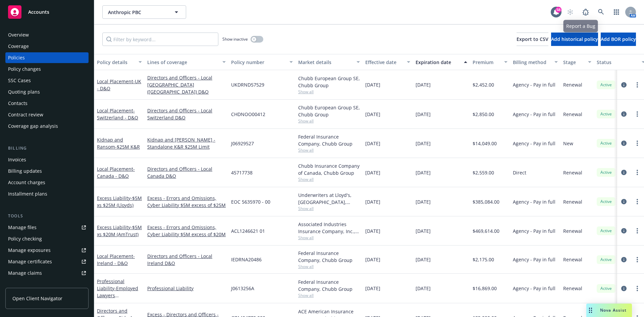 Image resolution: width=644 pixels, height=317 pixels. What do you see at coordinates (484, 288) in the screenshot?
I see `span: $16,869.00` at bounding box center [484, 288].